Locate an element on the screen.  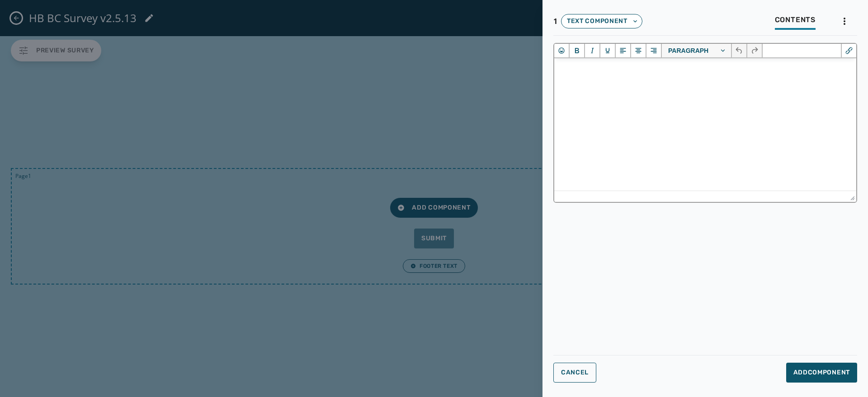
button: Block Paragraph is located at coordinates (697, 51).